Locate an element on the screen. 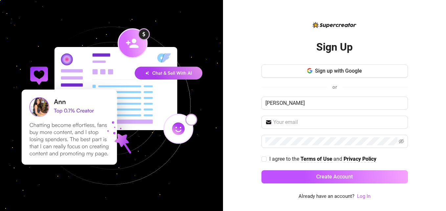  input: Enter your Name is located at coordinates (335, 103).